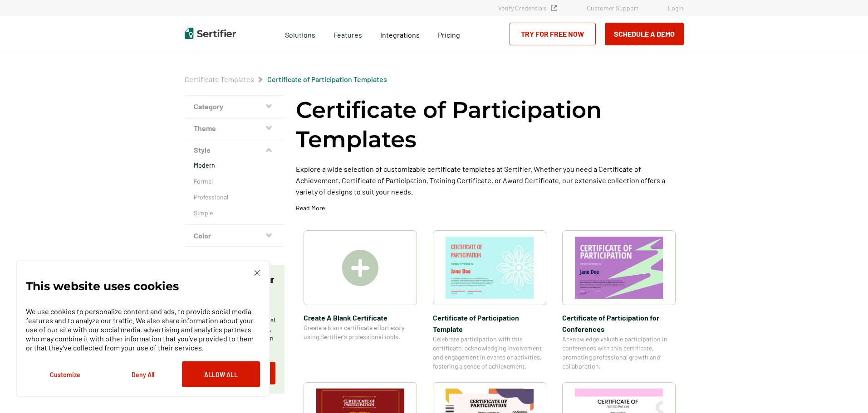  What do you see at coordinates (619, 323) in the screenshot?
I see `span: Certificate of Participation for Conference​s` at bounding box center [619, 323].